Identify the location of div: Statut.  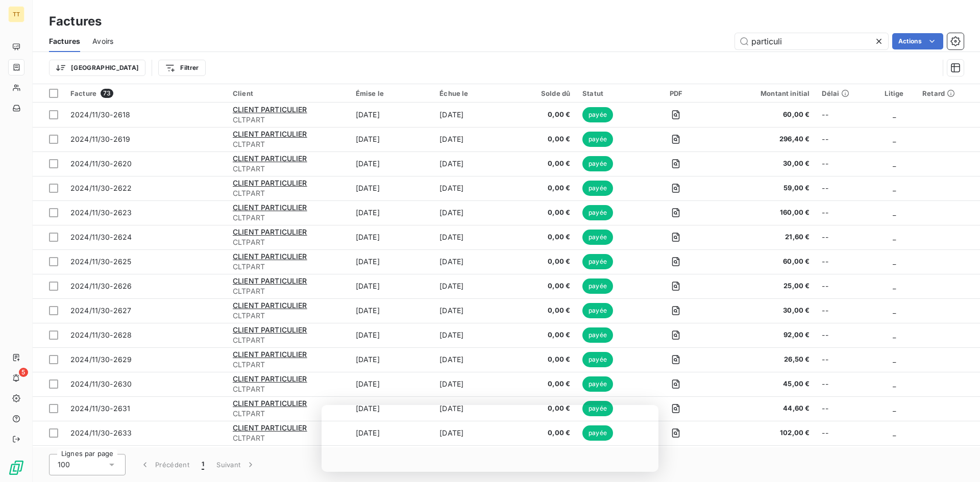
(608, 93).